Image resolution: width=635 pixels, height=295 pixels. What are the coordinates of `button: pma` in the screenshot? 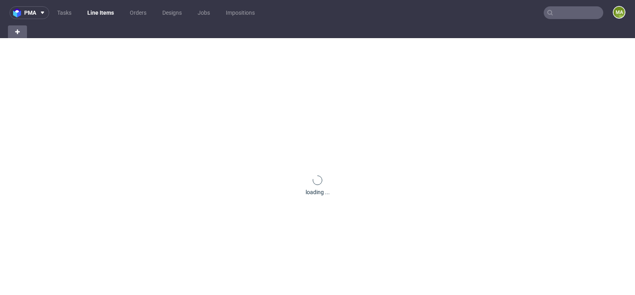 It's located at (29, 13).